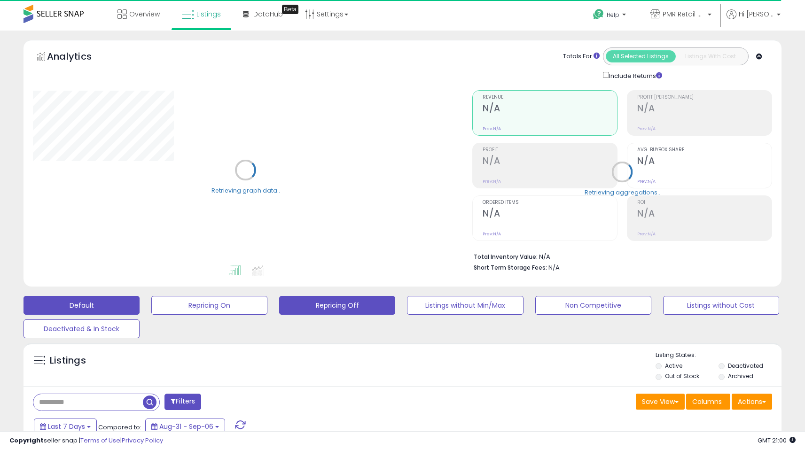 The width and height of the screenshot is (805, 450). What do you see at coordinates (634, 75) in the screenshot?
I see `div: Include Returns` at bounding box center [634, 75].